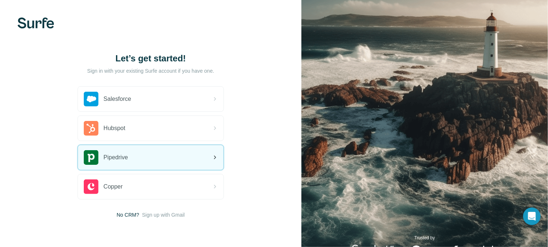 The image size is (548, 247). I want to click on button: Sign up with Gmail, so click(163, 215).